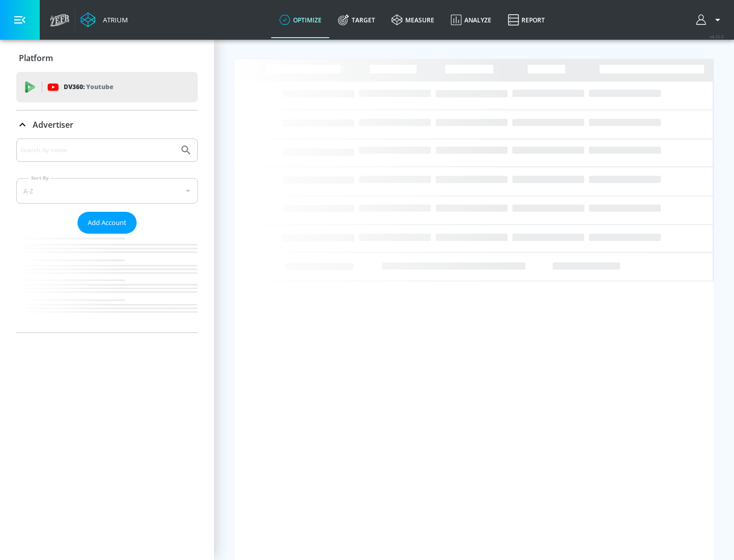 This screenshot has width=734, height=560. I want to click on a: measure, so click(413, 20).